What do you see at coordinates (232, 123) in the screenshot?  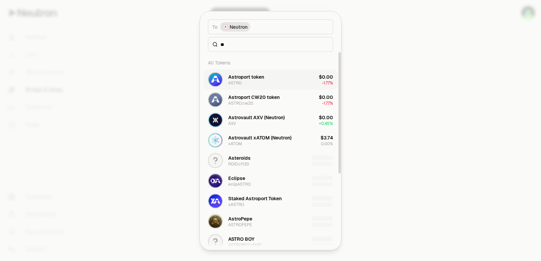 I see `div: AXV` at bounding box center [232, 123].